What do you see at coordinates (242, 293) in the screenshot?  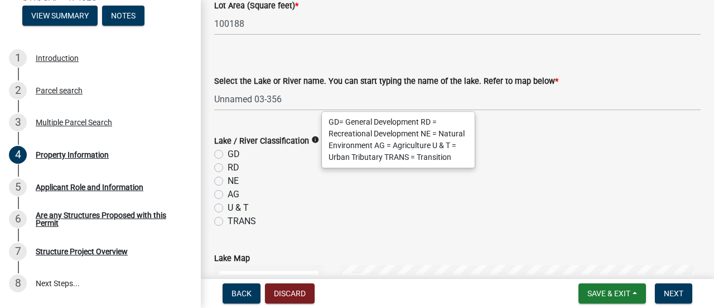 I see `button: Back` at bounding box center [242, 293].